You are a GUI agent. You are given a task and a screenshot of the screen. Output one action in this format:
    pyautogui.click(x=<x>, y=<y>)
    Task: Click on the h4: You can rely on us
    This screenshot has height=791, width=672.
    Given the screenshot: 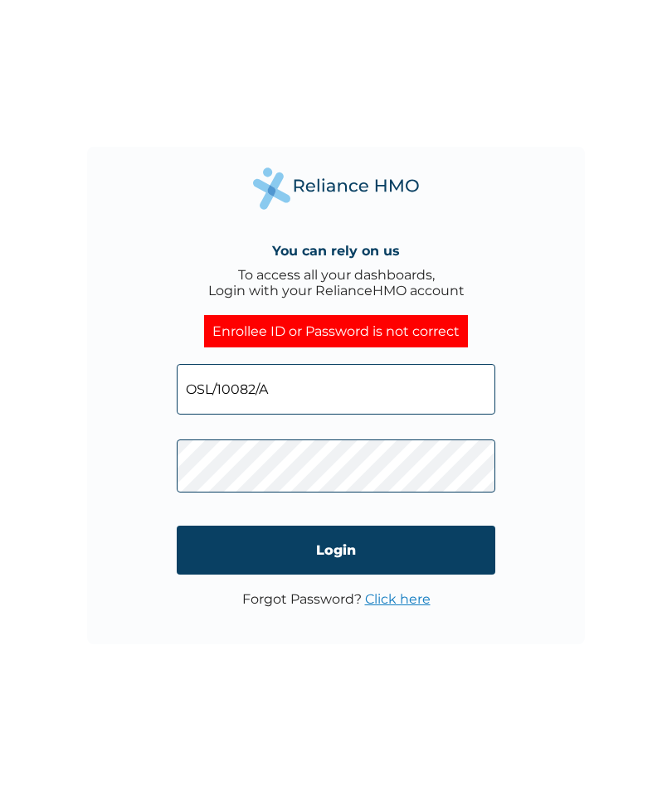 What is the action you would take?
    pyautogui.click(x=336, y=250)
    